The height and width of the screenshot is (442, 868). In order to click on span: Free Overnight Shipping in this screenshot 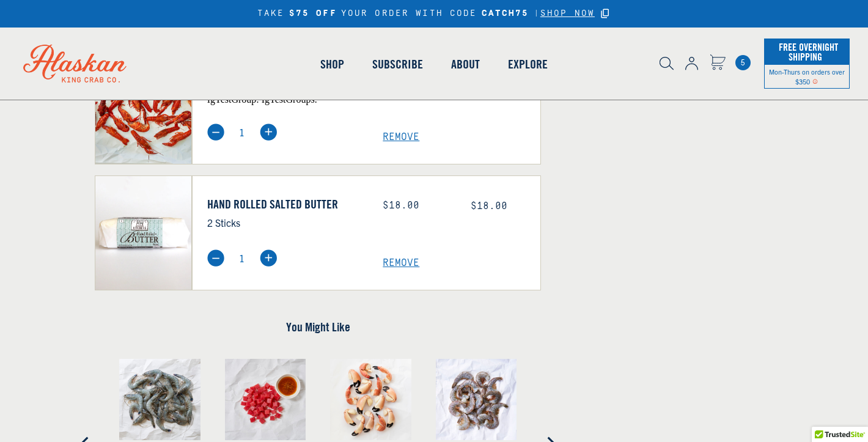, I will do `click(806, 52)`.